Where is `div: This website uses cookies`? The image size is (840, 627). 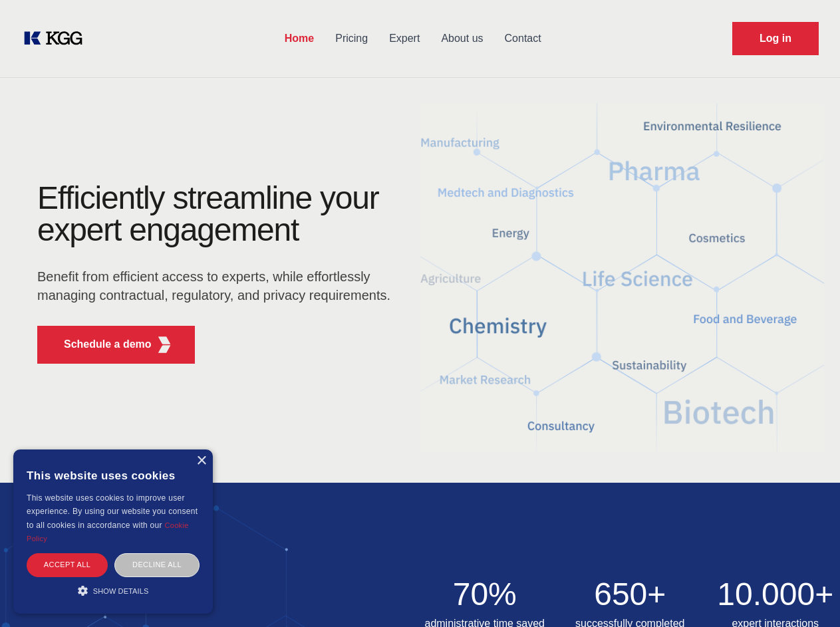
div: This website uses cookies is located at coordinates (113, 475).